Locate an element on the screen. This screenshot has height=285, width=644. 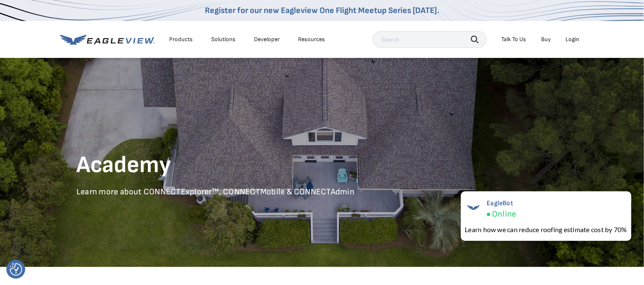
img: EagleBot is located at coordinates (474, 208).